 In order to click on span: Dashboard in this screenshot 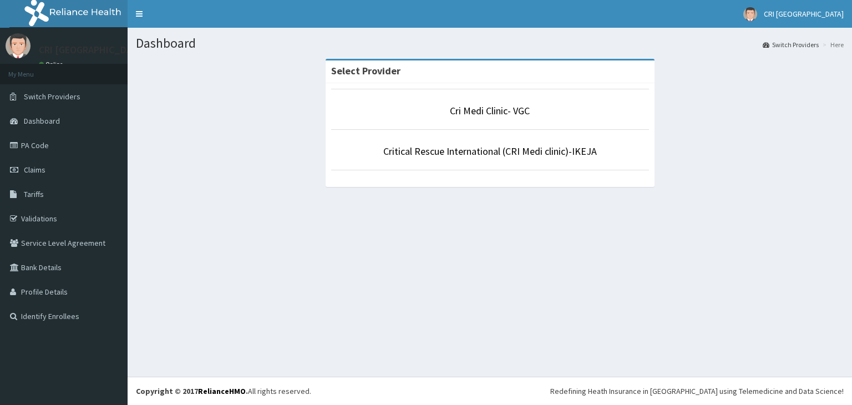, I will do `click(42, 121)`.